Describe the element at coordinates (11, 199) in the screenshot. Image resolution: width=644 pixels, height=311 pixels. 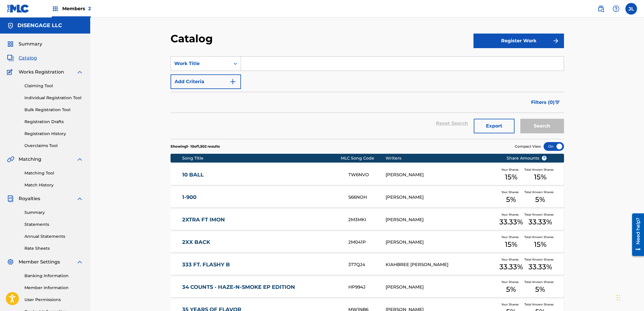
I see `img: Royalties` at that location.